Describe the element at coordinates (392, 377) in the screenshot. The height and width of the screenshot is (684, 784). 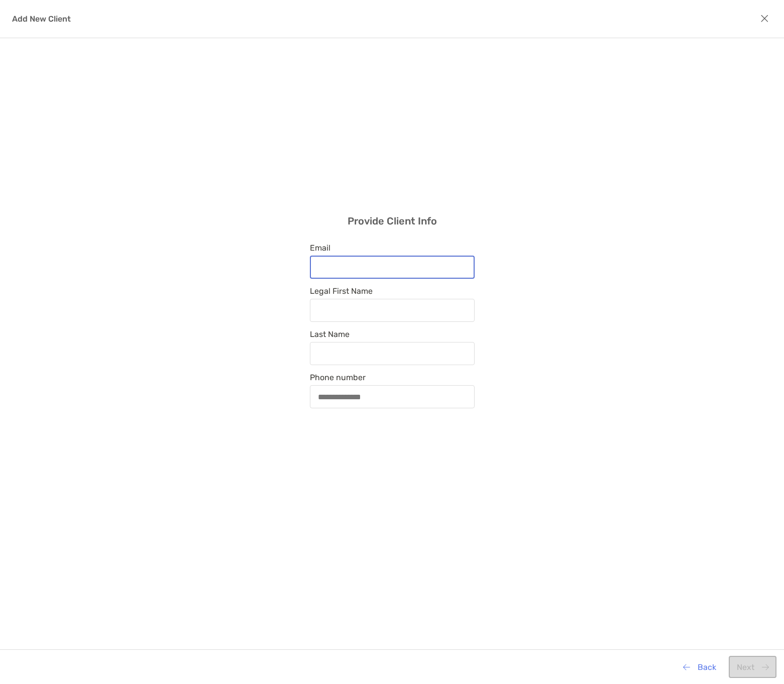
I see `span: Phone number` at that location.